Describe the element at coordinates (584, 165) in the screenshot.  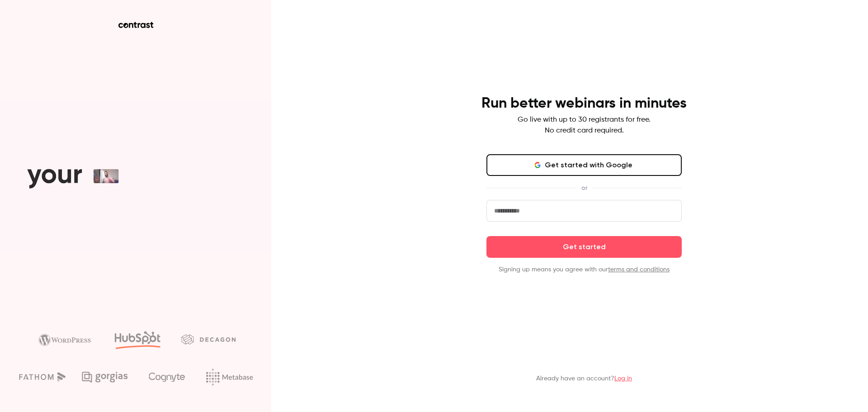
I see `button: Get started with Google` at that location.